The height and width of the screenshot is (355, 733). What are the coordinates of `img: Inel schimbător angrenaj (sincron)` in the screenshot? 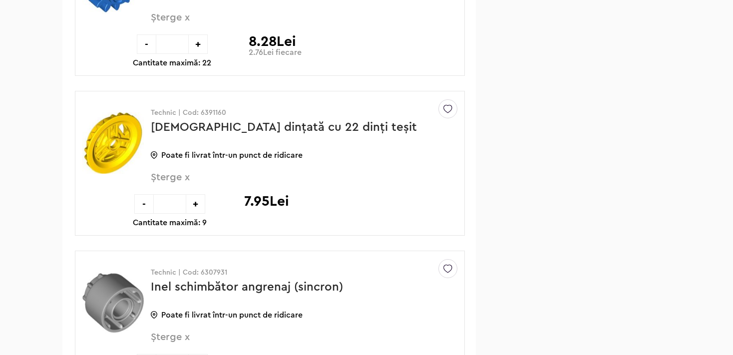 It's located at (113, 303).